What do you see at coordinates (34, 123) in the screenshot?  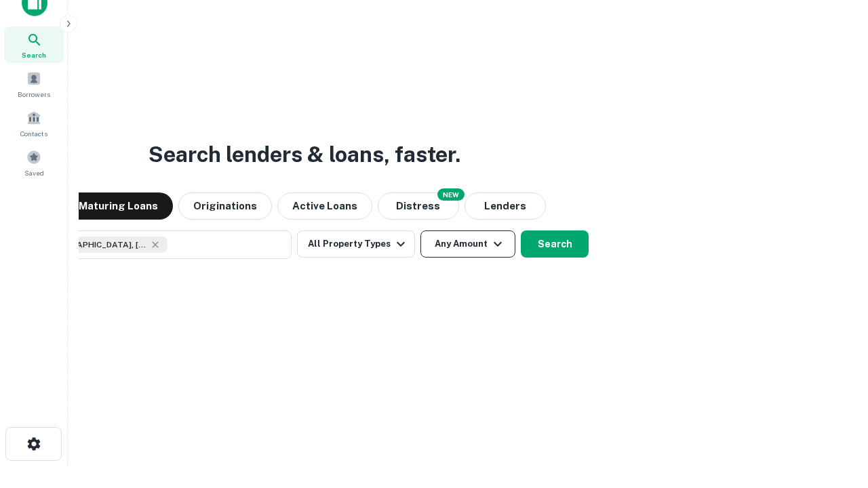 I see `a: Contacts` at bounding box center [34, 123].